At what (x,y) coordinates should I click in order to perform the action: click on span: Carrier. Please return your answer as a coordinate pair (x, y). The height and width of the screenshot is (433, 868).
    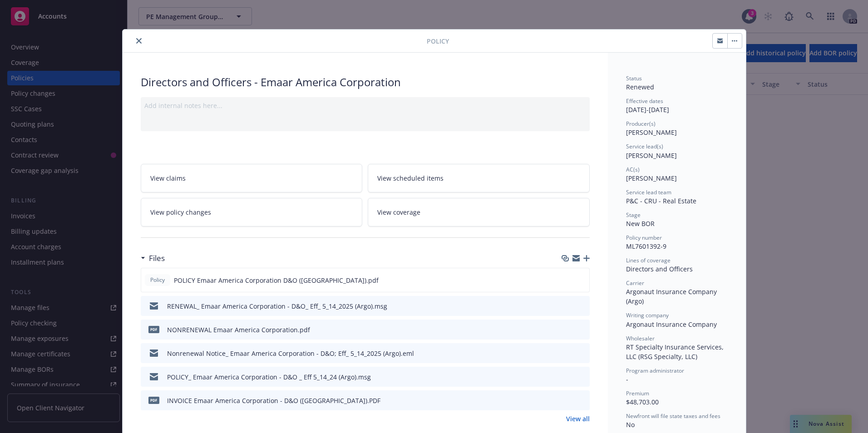
    Looking at the image, I should click on (636, 283).